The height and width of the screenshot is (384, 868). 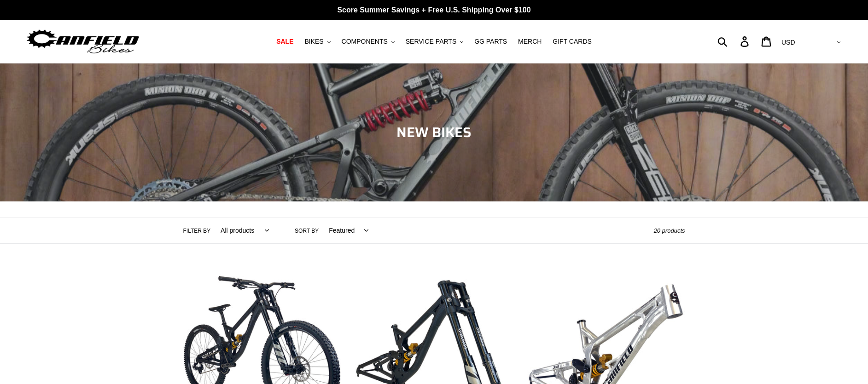 I want to click on span: SALE, so click(x=284, y=41).